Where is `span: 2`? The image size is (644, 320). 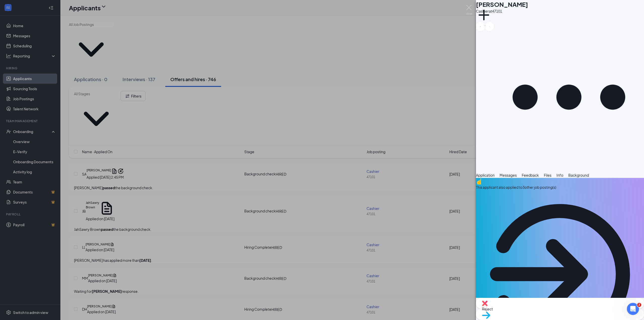
span: 2 is located at coordinates (639, 305).